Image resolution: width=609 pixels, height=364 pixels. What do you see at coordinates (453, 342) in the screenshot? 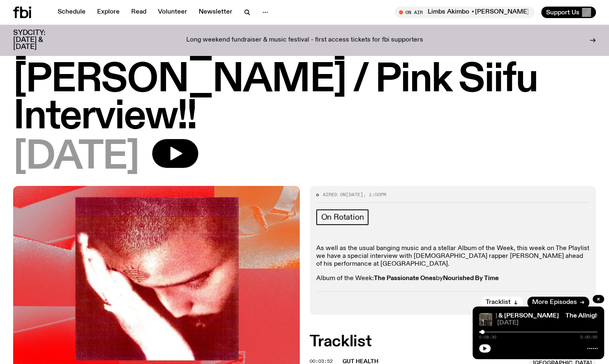
I see `h2: Tracklist` at bounding box center [453, 342].